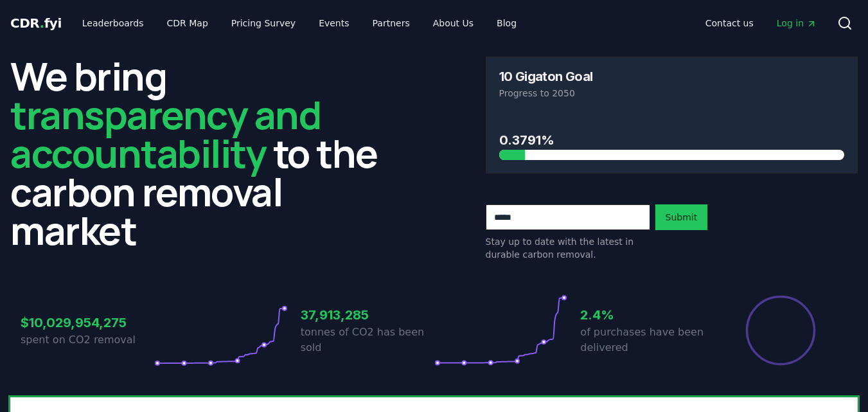 Image resolution: width=868 pixels, height=412 pixels. I want to click on span: Log in, so click(797, 23).